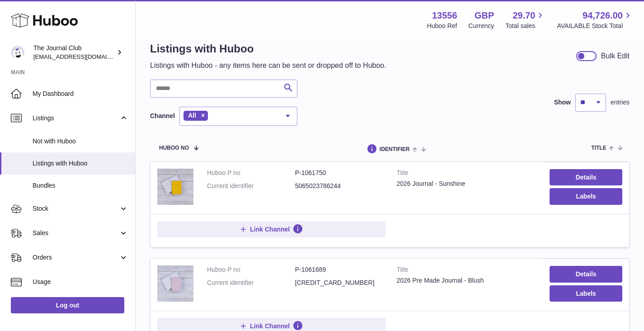 This screenshot has width=644, height=331. Describe the element at coordinates (75, 257) in the screenshot. I see `span: Orders` at that location.